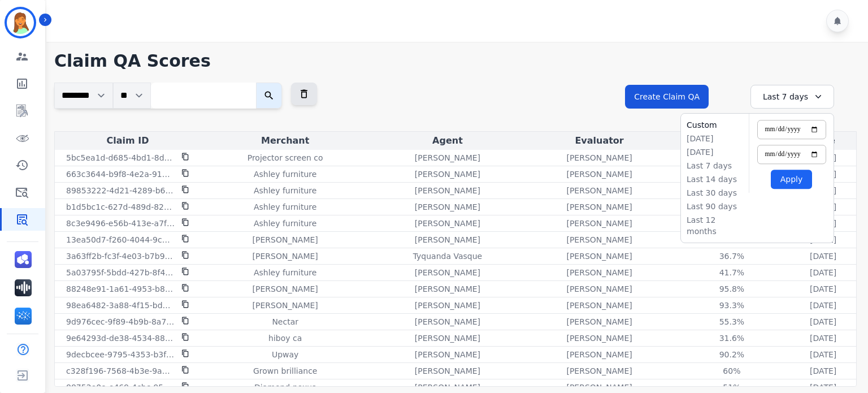 This screenshot has height=393, width=868. I want to click on button: Create Claim QA, so click(666, 97).